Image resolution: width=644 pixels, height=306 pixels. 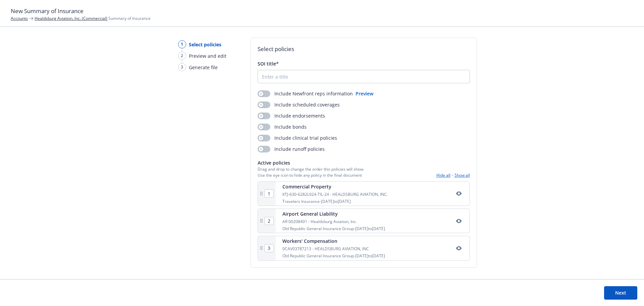 What do you see at coordinates (364, 248) in the screenshot?
I see `div: Workers' Compensation0CAV03787213 - HEALDSBURG AVIATION, INCOld Republic General Insurance Group-...` at bounding box center [364, 248].